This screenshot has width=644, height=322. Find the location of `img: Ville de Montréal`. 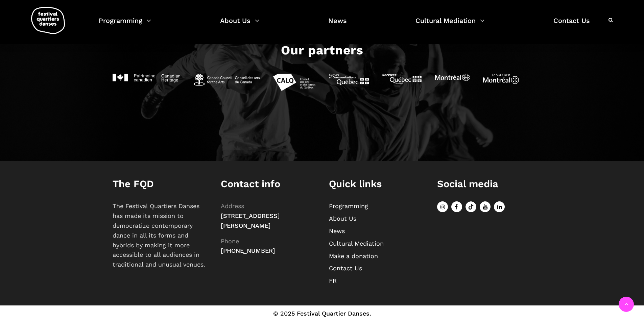

img: Ville de Montréal is located at coordinates (452, 77).